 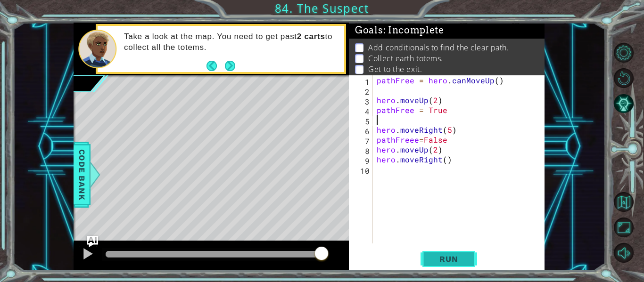 What do you see at coordinates (88, 255) in the screenshot?
I see `button: Ctrl + P: Play` at bounding box center [88, 255].